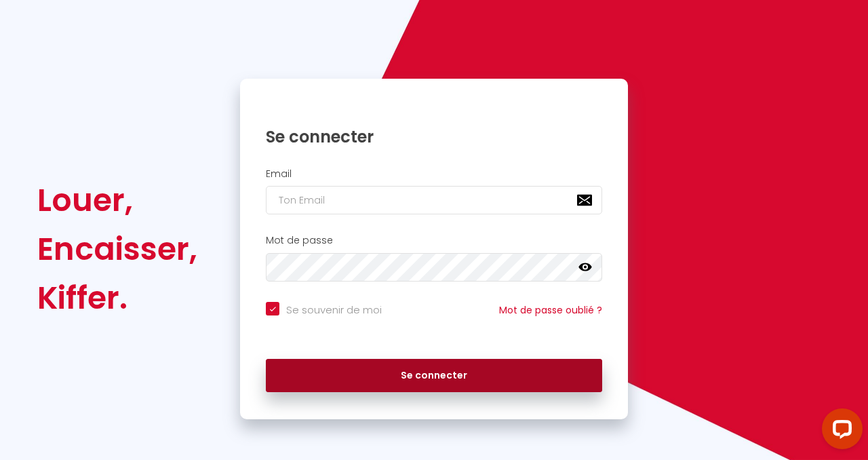 This screenshot has height=460, width=868. What do you see at coordinates (117, 298) in the screenshot?
I see `div: Kiffer.` at bounding box center [117, 298].